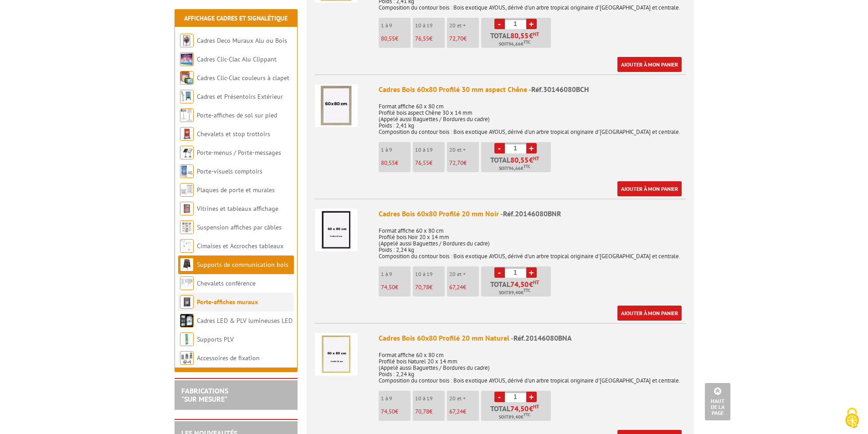  Describe the element at coordinates (187, 283) in the screenshot. I see `img: Chevalets conférence` at that location.